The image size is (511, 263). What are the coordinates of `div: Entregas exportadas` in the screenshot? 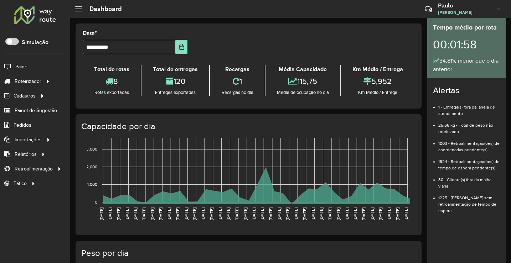 It's located at (175, 93).